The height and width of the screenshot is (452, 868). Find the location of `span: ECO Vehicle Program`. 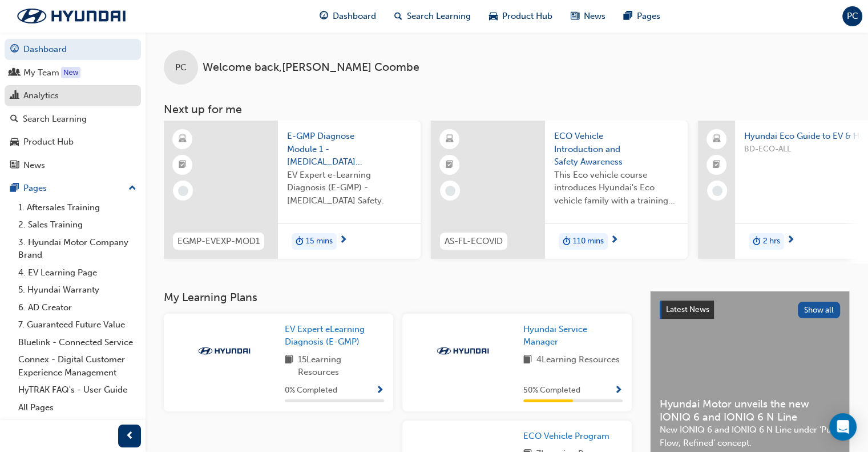

span: ECO Vehicle Program is located at coordinates (566, 436).